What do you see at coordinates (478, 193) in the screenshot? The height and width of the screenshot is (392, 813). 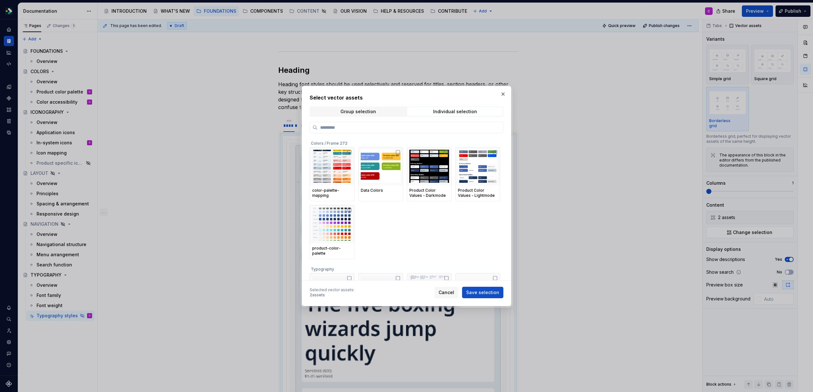 I see `div: Product Color Values - Lightmode` at bounding box center [478, 193].